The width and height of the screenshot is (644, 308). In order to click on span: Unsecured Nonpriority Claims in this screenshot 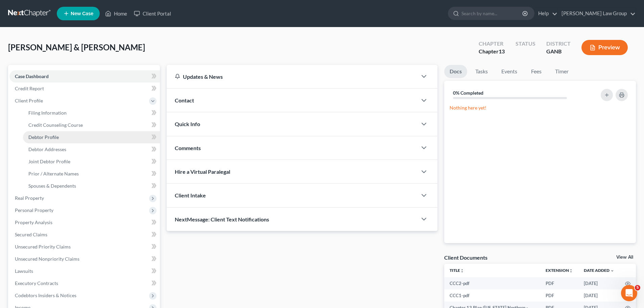, I will do `click(47, 259)`.